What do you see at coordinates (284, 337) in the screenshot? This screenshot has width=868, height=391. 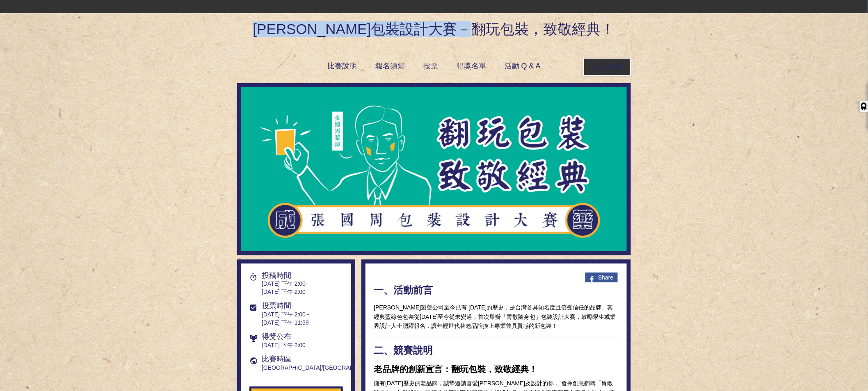 I see `h3: 得獎公布` at bounding box center [284, 337].